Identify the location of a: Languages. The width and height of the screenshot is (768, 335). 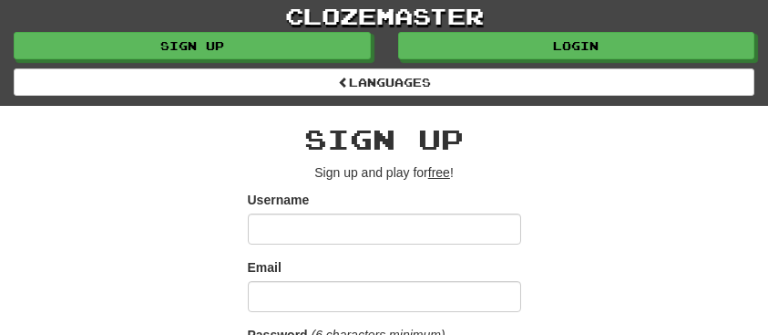
(384, 82).